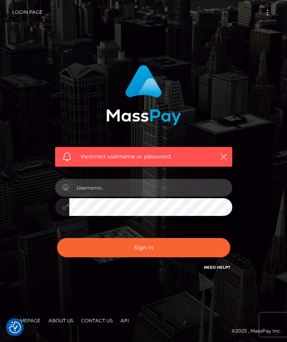 The image size is (287, 342). I want to click on img: MassPay Login, so click(144, 95).